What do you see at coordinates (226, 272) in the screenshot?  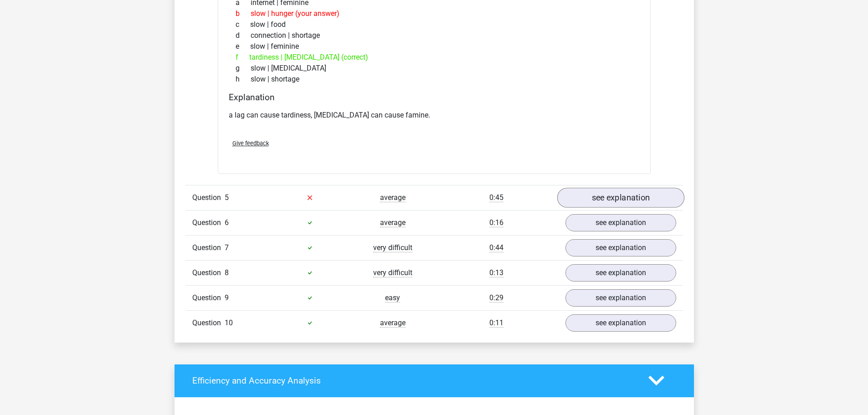 I see `span: 8` at bounding box center [226, 272].